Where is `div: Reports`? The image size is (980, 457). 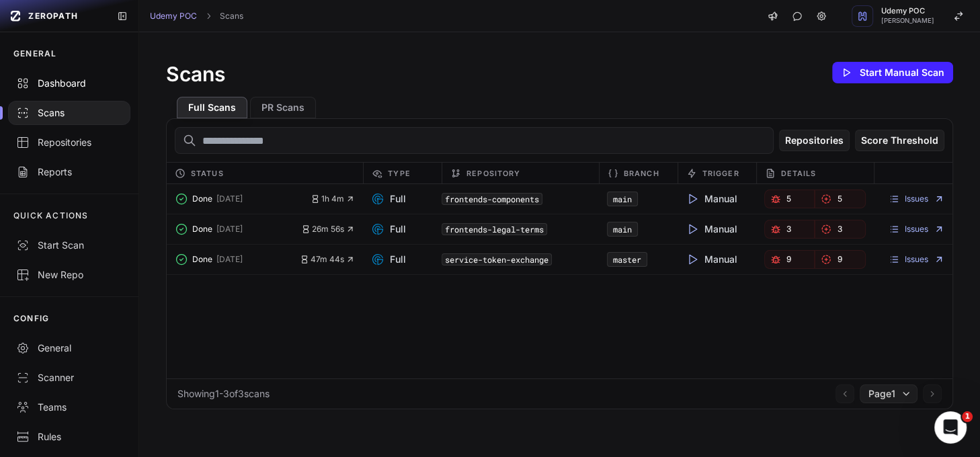
div: Reports is located at coordinates (69, 172).